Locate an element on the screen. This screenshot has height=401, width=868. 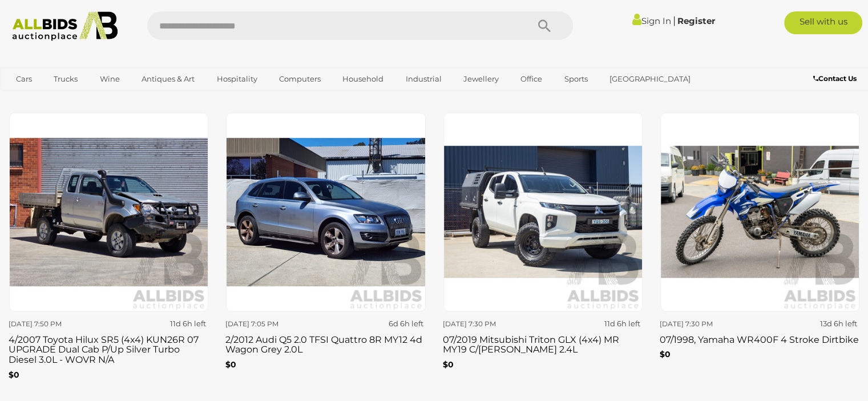
a: Jewellery is located at coordinates (481, 79).